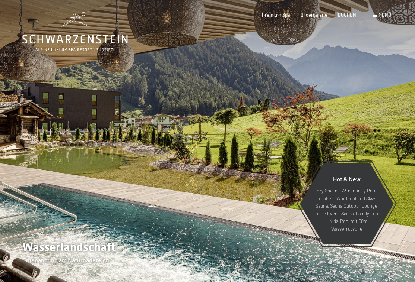  What do you see at coordinates (276, 15) in the screenshot?
I see `a: Premium Spa` at bounding box center [276, 15].